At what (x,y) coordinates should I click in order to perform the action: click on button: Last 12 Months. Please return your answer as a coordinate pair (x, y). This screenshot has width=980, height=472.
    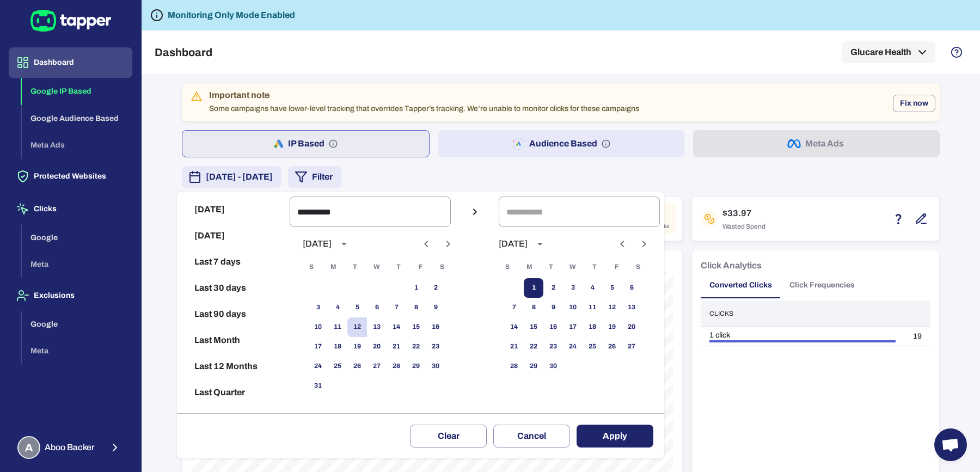
    Looking at the image, I should click on (233, 367).